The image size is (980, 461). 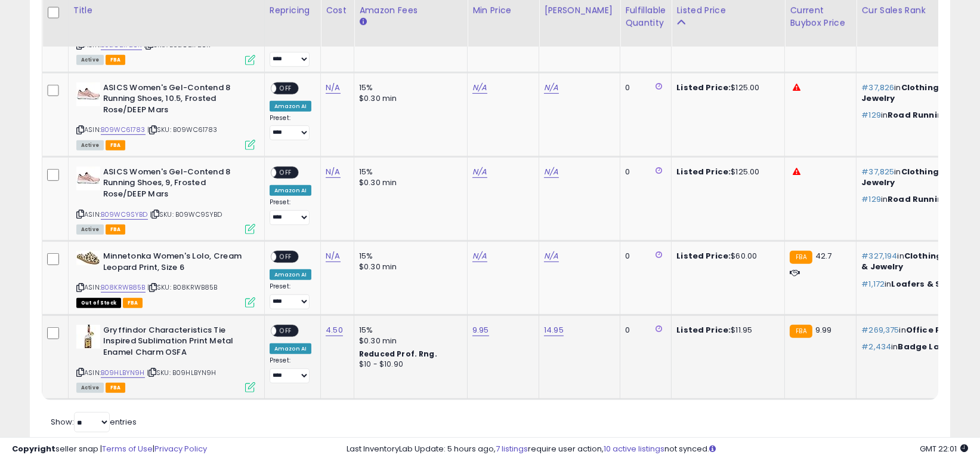 What do you see at coordinates (941, 329) in the screenshot?
I see `span: Office Products` at bounding box center [941, 329].